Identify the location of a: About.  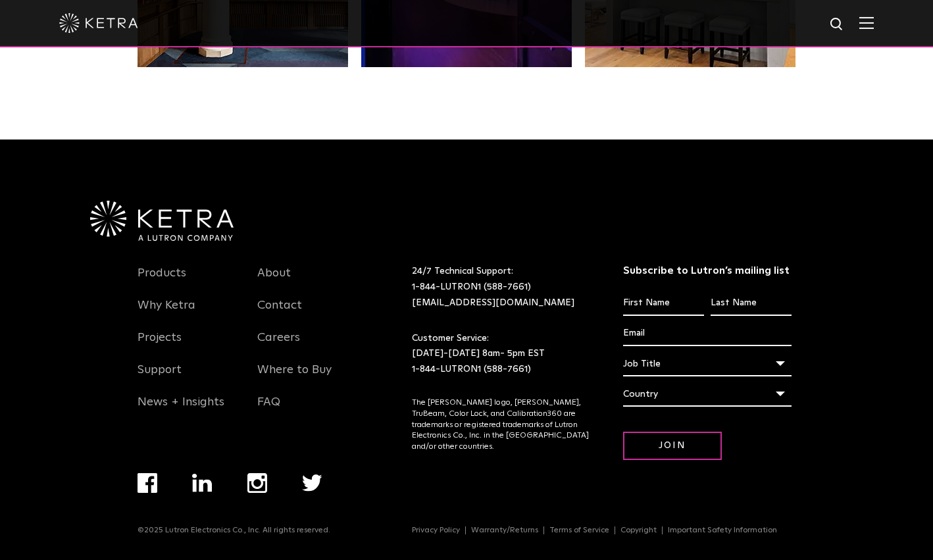
(274, 281).